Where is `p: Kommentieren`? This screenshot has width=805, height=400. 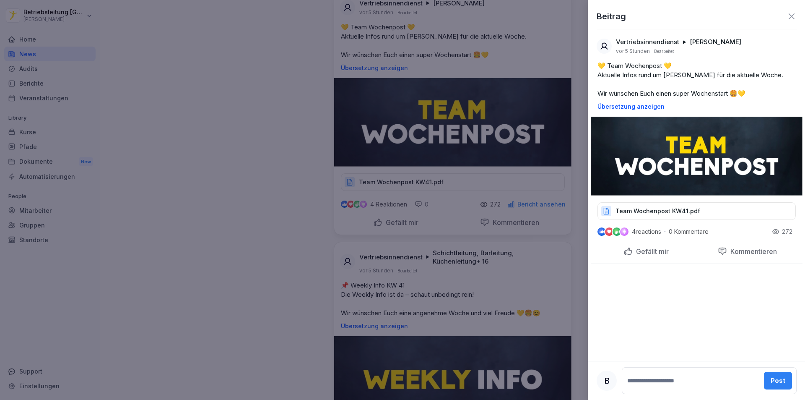 p: Kommentieren is located at coordinates (752, 251).